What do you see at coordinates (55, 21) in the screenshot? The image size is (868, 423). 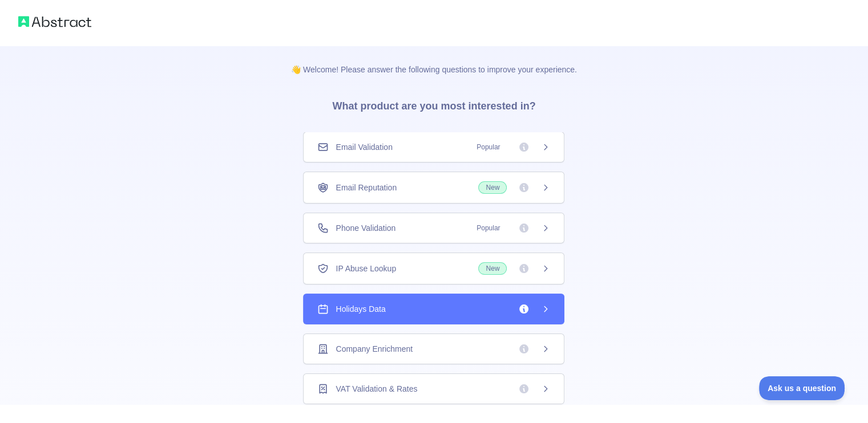 I see `img: Abstract logo` at bounding box center [55, 21].